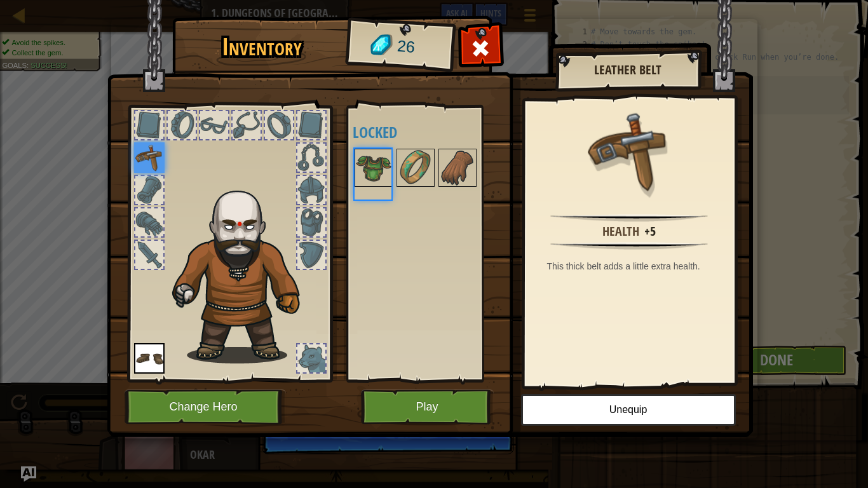  I want to click on div: Health, so click(621, 231).